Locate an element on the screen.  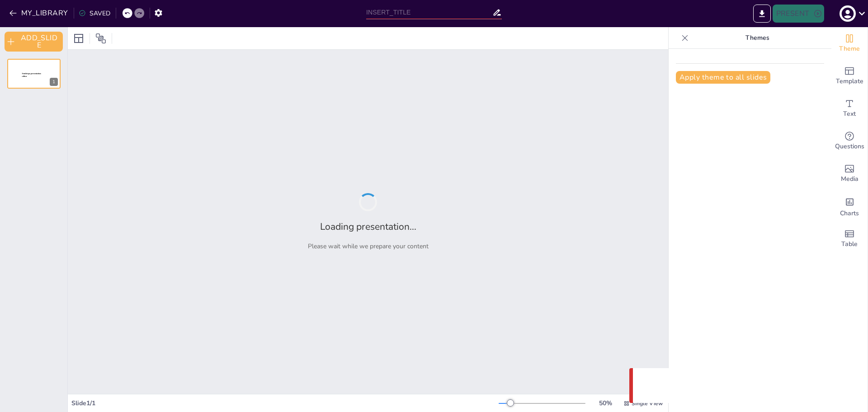
span: Text is located at coordinates (850, 114).